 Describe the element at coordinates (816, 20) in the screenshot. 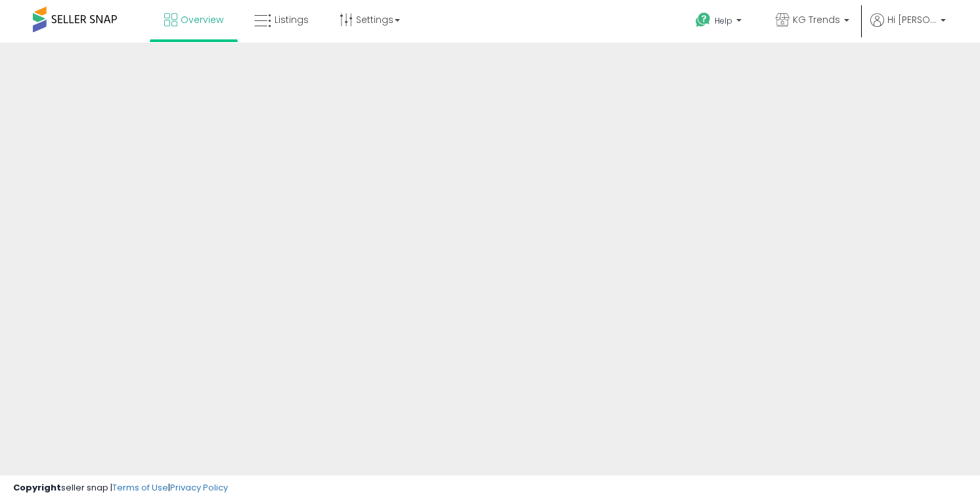

I see `span: KG Trends` at that location.